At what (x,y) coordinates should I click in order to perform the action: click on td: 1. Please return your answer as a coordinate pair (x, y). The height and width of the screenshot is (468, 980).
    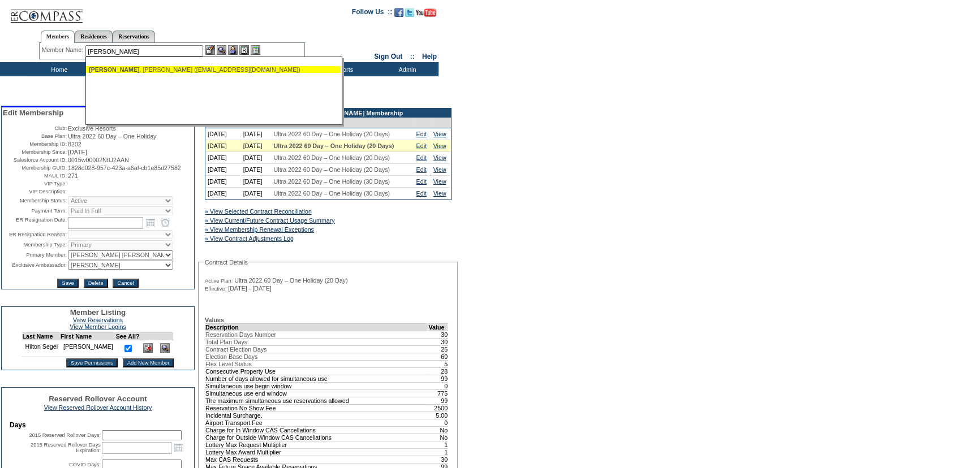
    Looking at the image, I should click on (438, 445).